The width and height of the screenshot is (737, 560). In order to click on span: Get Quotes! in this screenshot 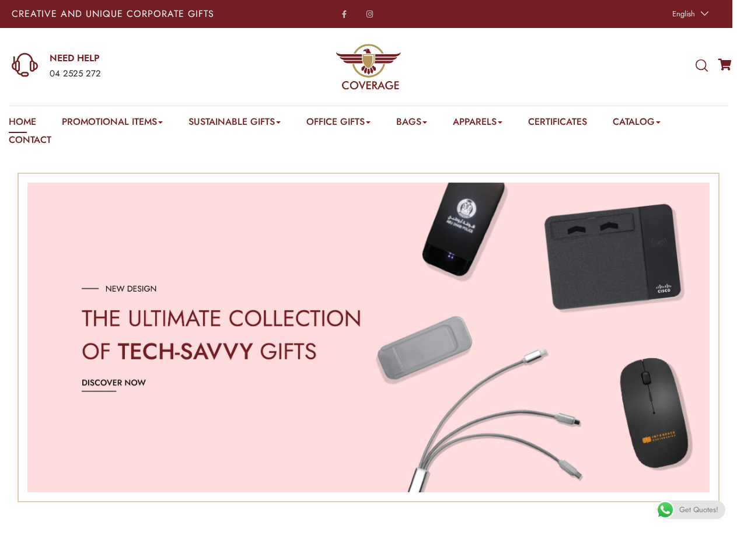, I will do `click(698, 510)`.